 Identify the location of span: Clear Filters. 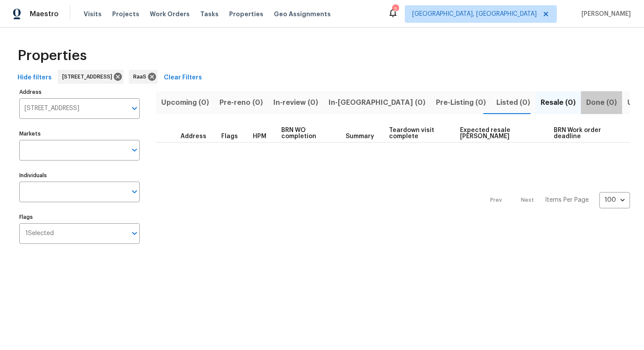
(183, 77).